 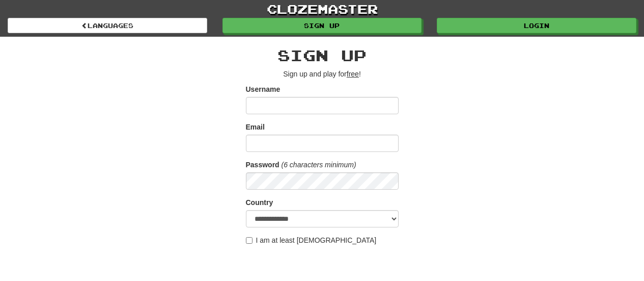 I want to click on a: Languages, so click(x=107, y=26).